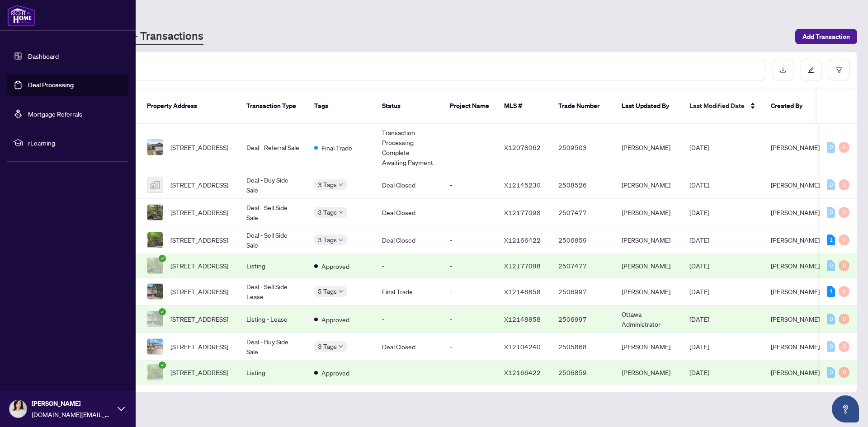 Image resolution: width=868 pixels, height=427 pixels. I want to click on th: Last Modified Date, so click(723, 106).